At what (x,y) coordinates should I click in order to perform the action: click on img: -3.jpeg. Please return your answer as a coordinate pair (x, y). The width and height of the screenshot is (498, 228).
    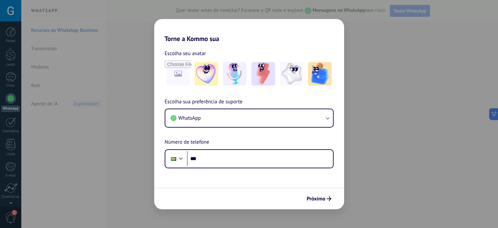
    Looking at the image, I should click on (263, 74).